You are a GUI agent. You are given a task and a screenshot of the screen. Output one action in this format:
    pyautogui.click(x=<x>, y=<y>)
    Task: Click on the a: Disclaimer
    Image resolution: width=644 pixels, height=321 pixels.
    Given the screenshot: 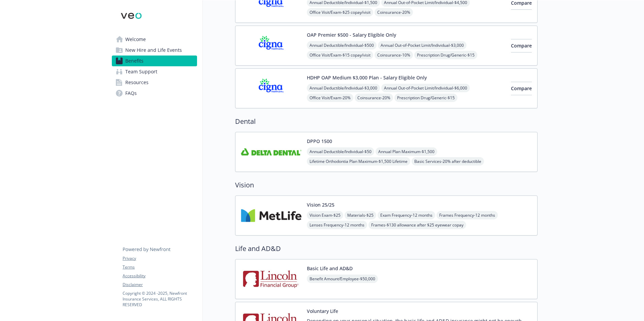 What is the action you would take?
    pyautogui.click(x=160, y=285)
    